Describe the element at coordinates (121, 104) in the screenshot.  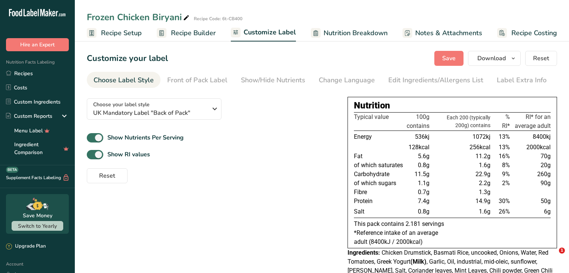
I see `span: Choose your label style` at that location.